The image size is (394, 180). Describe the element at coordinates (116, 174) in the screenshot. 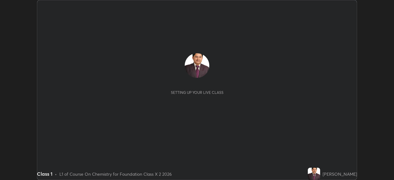

I see `div: L1 of Course On Chemistry for Foundation Class X 2 2026` at that location.